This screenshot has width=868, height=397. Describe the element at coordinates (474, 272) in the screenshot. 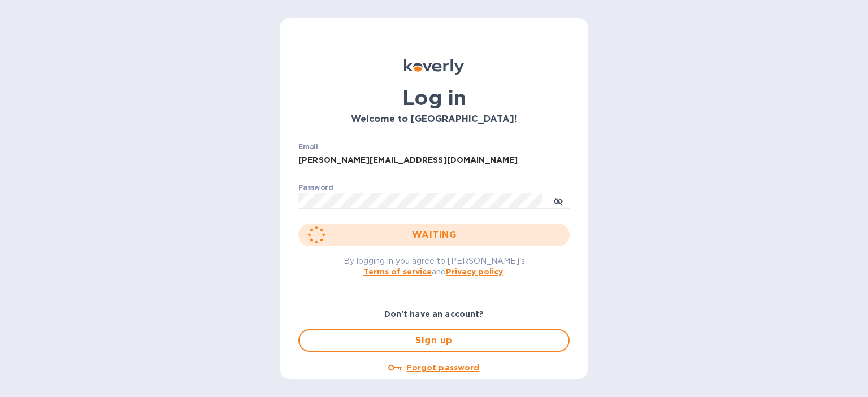

I see `a: Privacy policy` at that location.